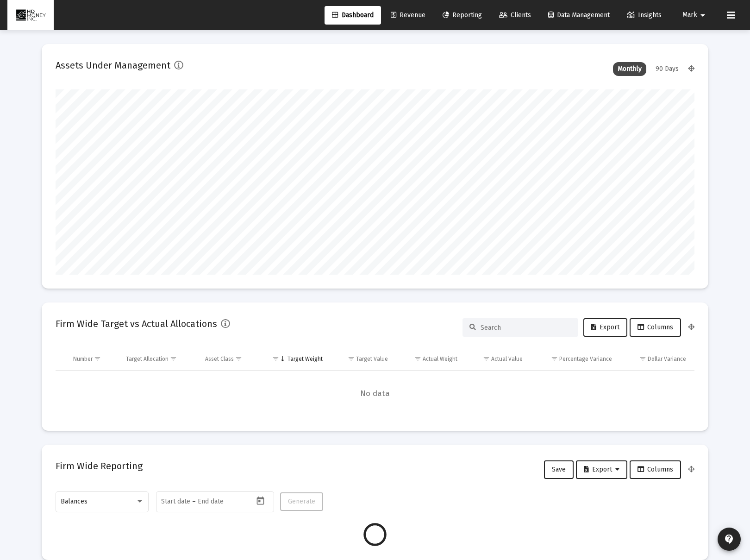  Describe the element at coordinates (147, 359) in the screenshot. I see `div: Target Allocation` at that location.